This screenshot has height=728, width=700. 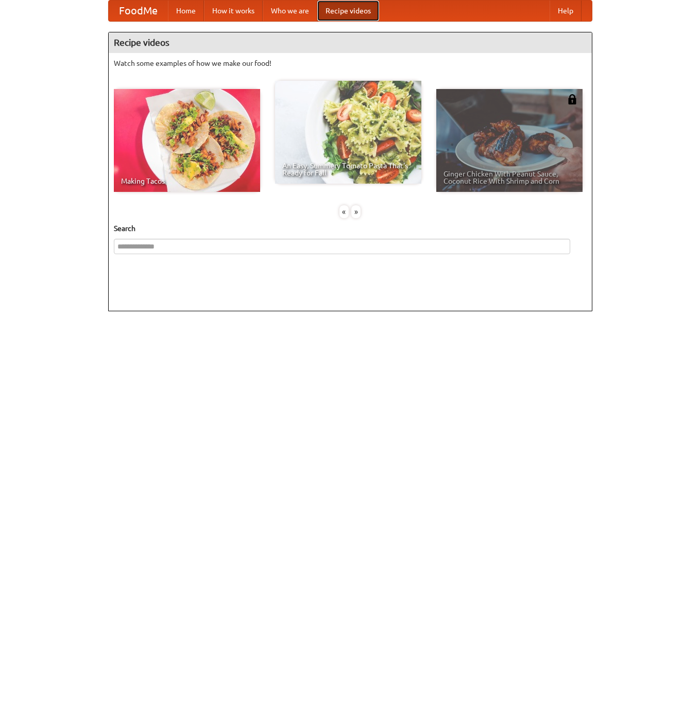 What do you see at coordinates (290, 10) in the screenshot?
I see `a: Who we are` at bounding box center [290, 10].